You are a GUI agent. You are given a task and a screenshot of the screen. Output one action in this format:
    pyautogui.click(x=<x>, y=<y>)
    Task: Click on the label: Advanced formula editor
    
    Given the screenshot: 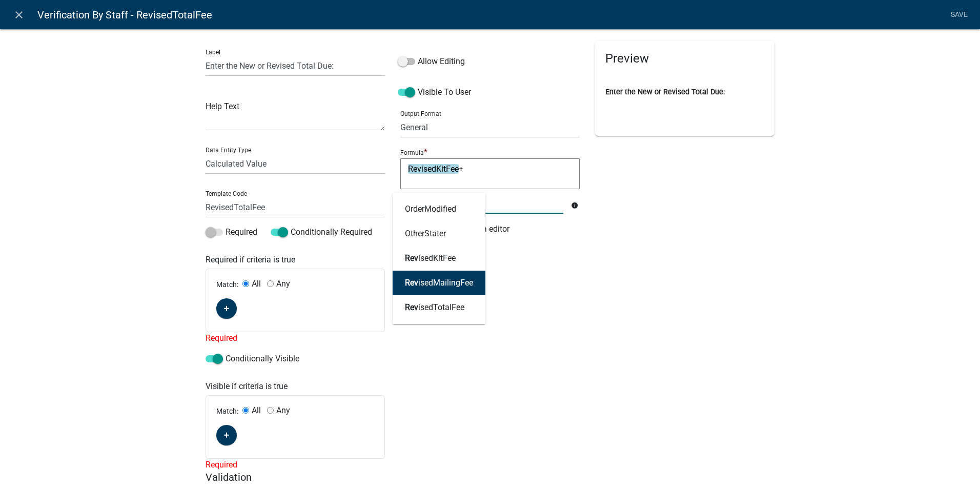 What is the action you would take?
    pyautogui.click(x=455, y=229)
    